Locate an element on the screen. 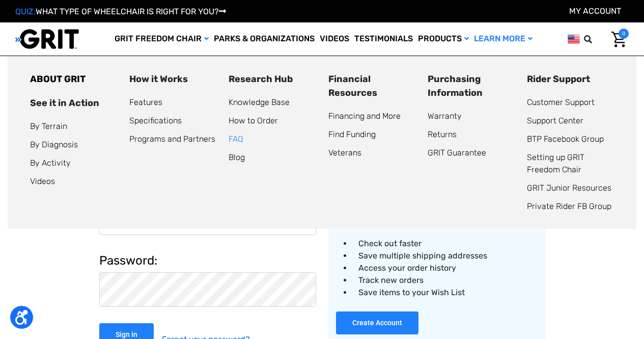 The height and width of the screenshot is (339, 644). a: GRIT Junior Resources is located at coordinates (569, 187).